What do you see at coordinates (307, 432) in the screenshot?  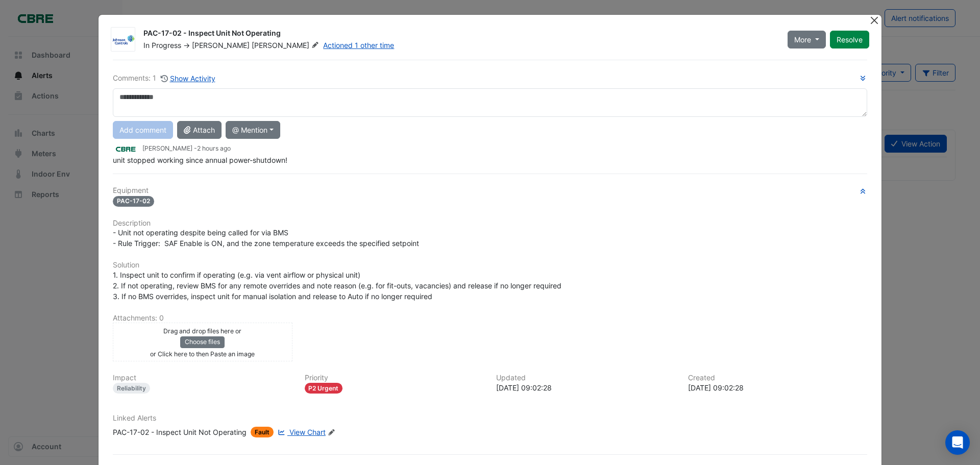 I see `span: View Chart` at bounding box center [307, 432].